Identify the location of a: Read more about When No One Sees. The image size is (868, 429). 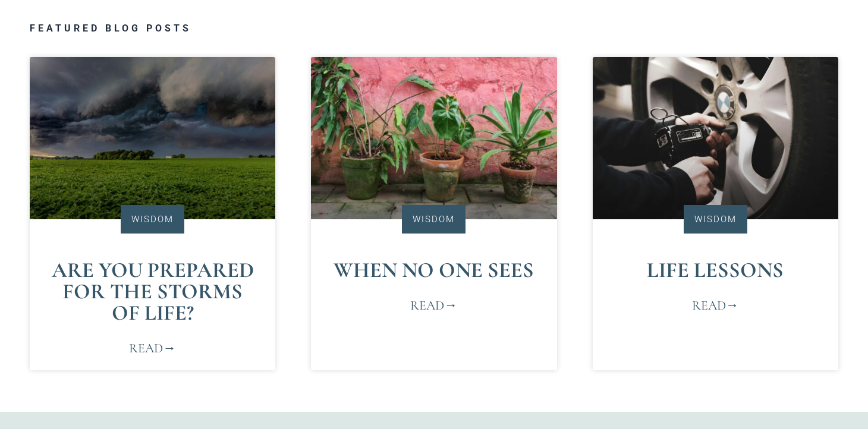
(434, 305).